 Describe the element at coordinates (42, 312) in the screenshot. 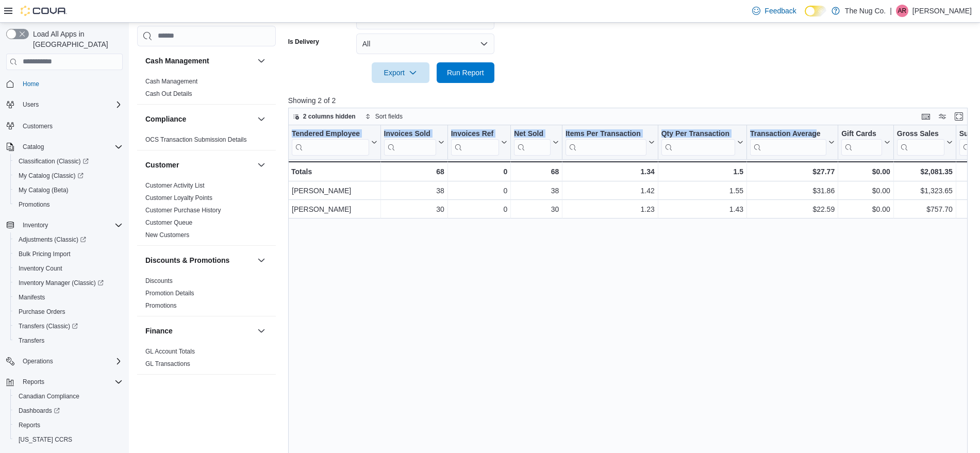

I see `a: Purchase Orders` at that location.